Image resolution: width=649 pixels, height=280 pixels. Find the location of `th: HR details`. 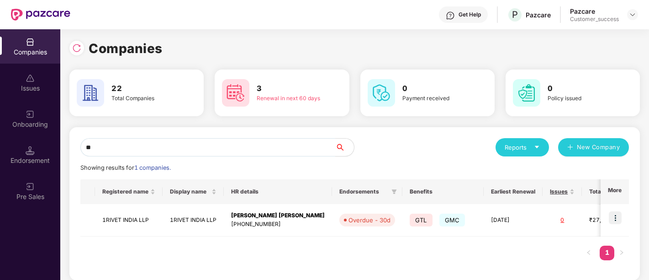

th: HR details is located at coordinates (278, 191).